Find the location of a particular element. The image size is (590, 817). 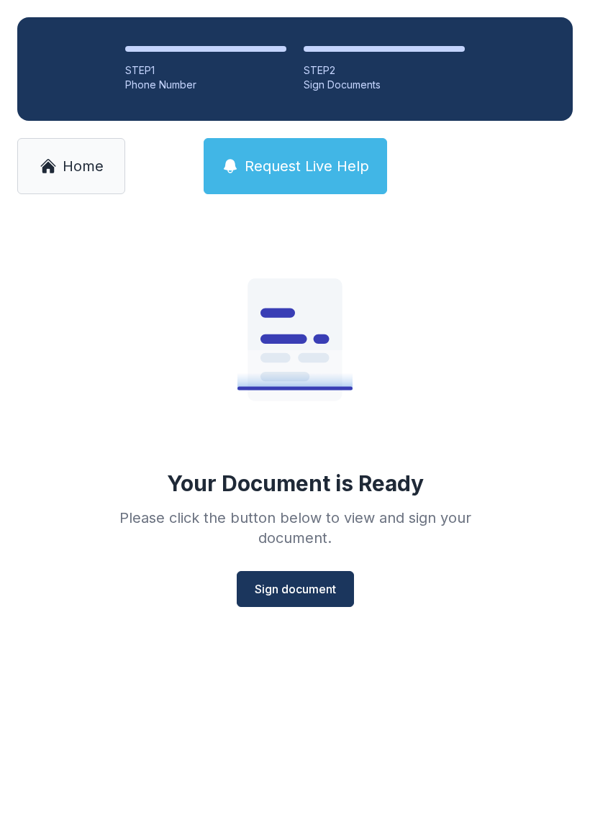

span: Home is located at coordinates (83, 166).